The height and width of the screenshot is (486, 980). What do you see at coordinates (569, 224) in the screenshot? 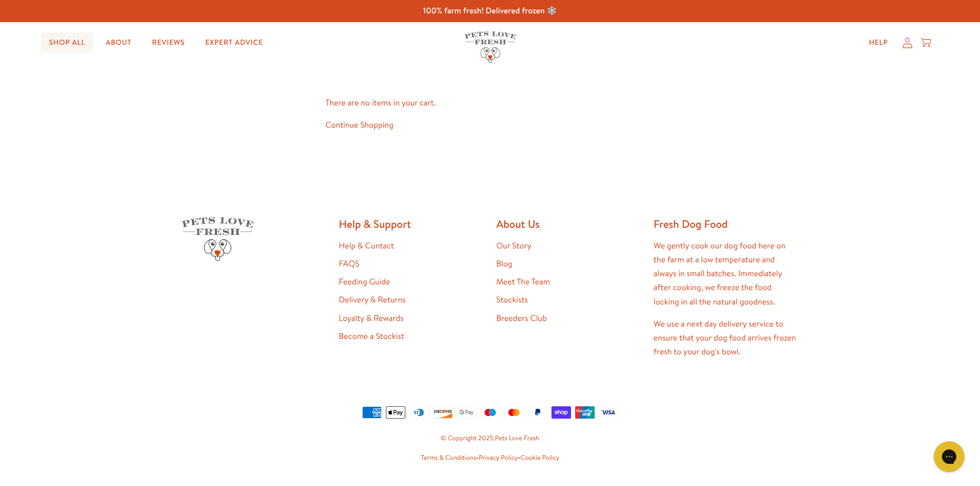
I see `h2: About Us` at bounding box center [569, 224].